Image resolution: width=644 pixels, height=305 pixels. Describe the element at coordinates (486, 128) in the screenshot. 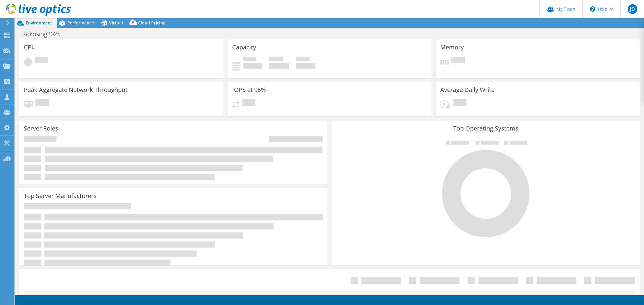

I see `h3: Top Operating Systems` at that location.